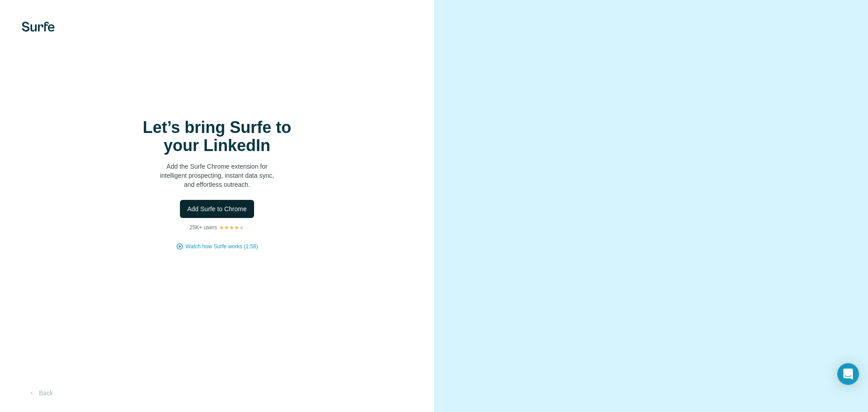 The image size is (868, 412). Describe the element at coordinates (217, 176) in the screenshot. I see `p: Add the Surfe Chrome extension for intelligent prospecting, instant data sync, and effortless out...` at that location.